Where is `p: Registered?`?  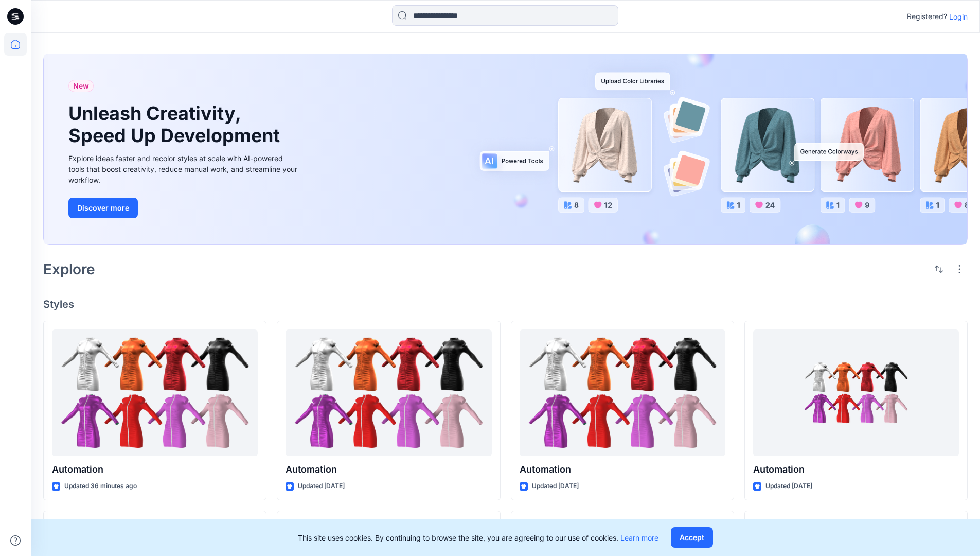
p: Registered? is located at coordinates (927, 17).